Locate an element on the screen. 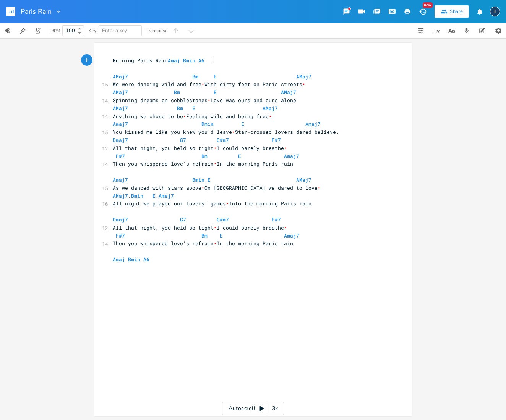  span: We were dancing wild and free With dirty feet on Paris streets is located at coordinates (209, 84).